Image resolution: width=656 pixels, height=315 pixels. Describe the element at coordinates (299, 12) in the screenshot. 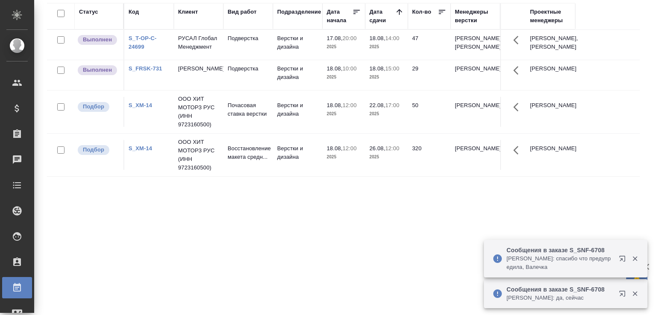

I see `div: Подразделение` at that location.